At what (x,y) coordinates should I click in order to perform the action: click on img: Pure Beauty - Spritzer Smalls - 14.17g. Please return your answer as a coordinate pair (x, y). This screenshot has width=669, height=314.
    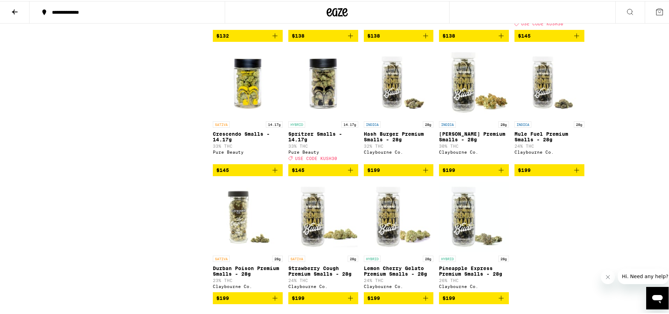
    Looking at the image, I should click on (323, 81).